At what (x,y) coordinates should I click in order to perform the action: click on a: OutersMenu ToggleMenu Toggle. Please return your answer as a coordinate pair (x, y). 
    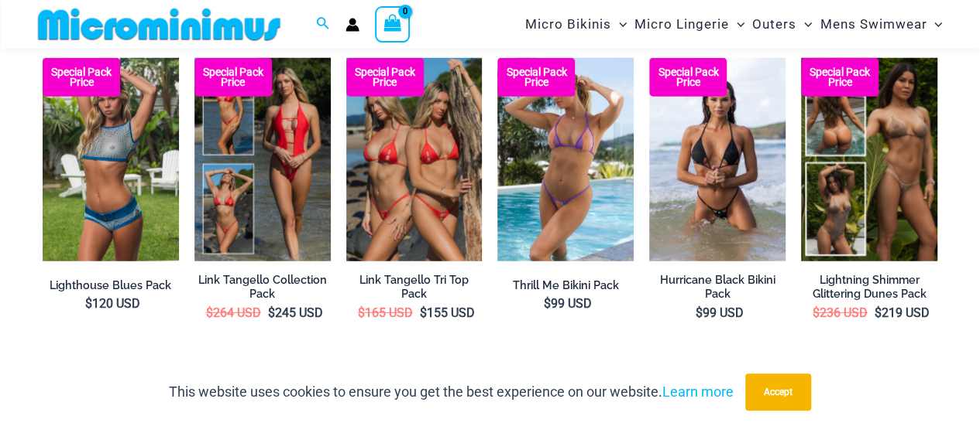
    Looking at the image, I should click on (781, 24).